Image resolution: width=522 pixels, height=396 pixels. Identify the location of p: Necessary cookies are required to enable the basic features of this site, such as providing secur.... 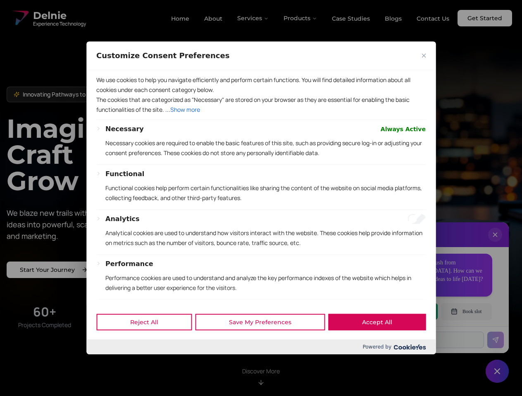
(265, 148).